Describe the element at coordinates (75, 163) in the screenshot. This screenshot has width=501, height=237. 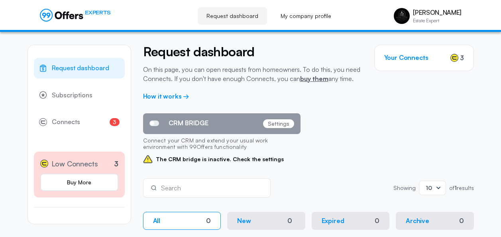
I see `span: Low Connects` at that location.